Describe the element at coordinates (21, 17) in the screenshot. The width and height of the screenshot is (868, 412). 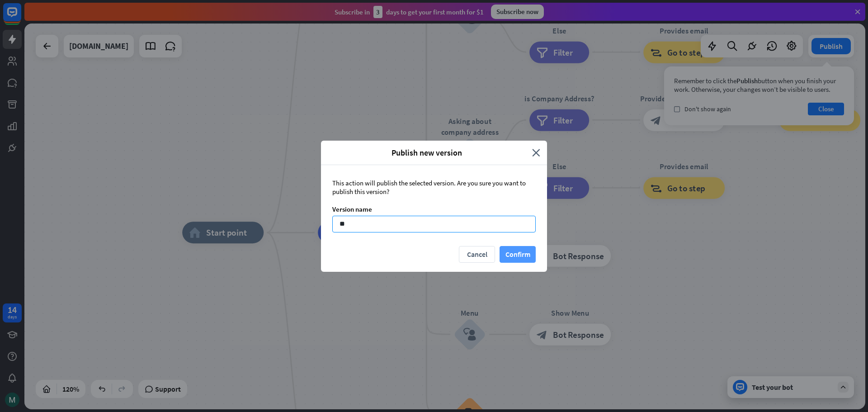
I see `button: Open LiveChat chat widget` at that location.